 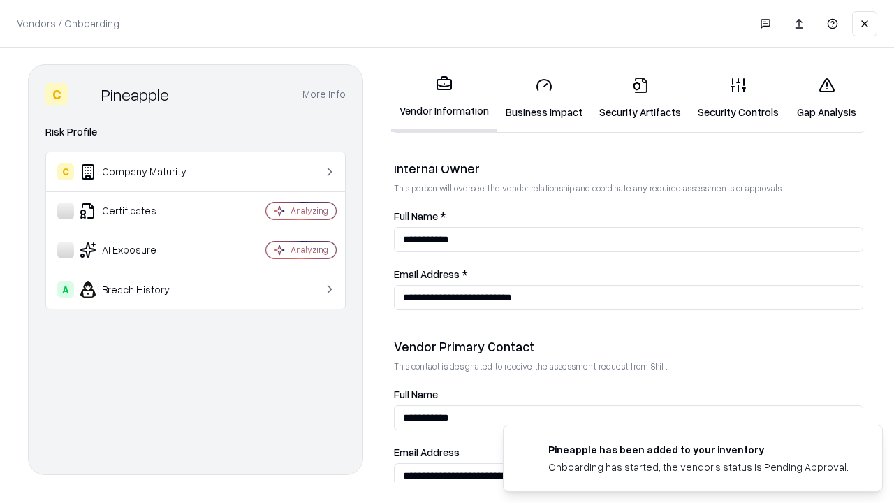 I want to click on div: AI Exposure, so click(x=140, y=250).